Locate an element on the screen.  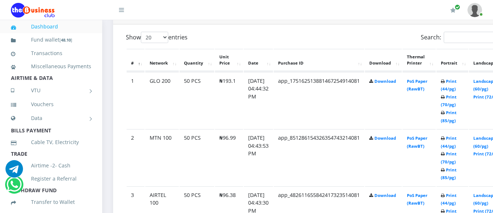
a: Cable TV, Electricity is located at coordinates (51, 142).